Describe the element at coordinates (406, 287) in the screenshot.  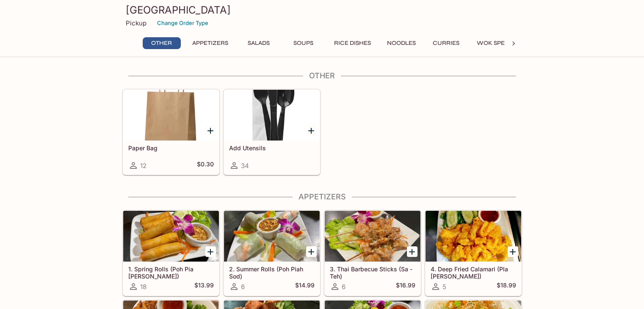
I see `h5: $16.99` at that location.